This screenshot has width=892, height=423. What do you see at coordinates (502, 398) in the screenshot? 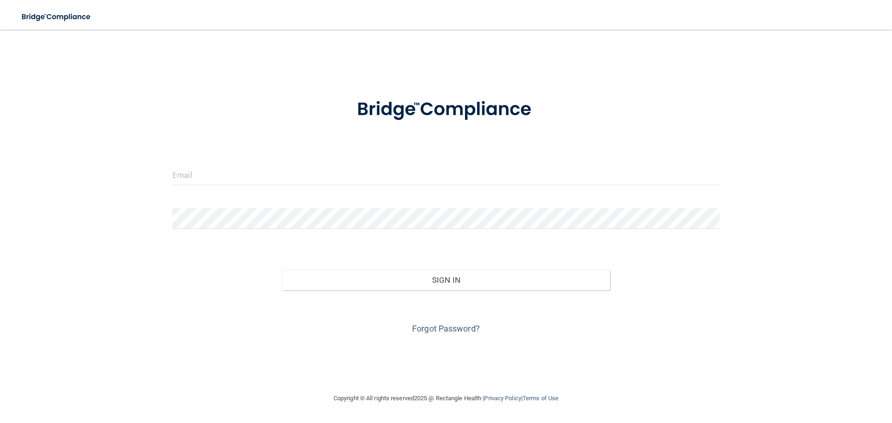
I see `a: Privacy Policy` at bounding box center [502, 398].